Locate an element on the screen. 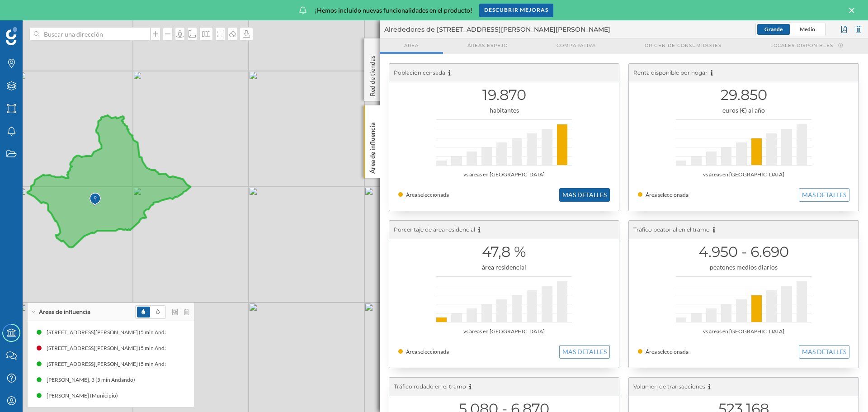 This screenshot has width=868, height=412. div: habitantes is located at coordinates (503, 110).